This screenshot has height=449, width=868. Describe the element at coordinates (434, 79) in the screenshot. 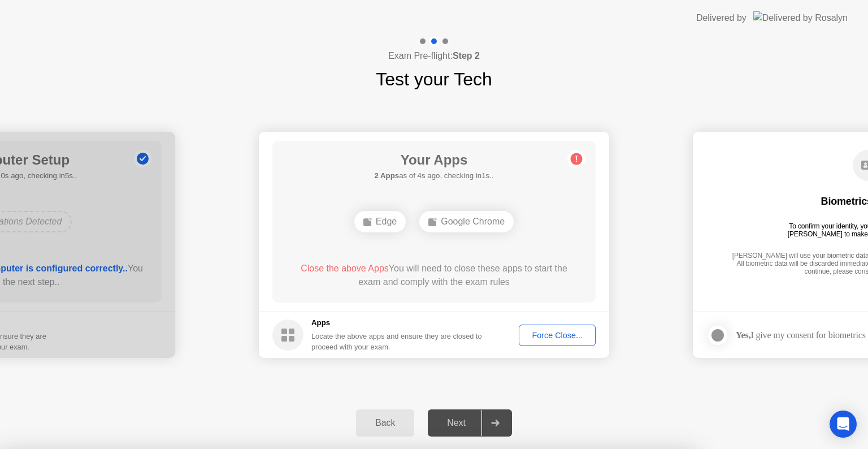

I see `h1: Test your Tech` at that location.